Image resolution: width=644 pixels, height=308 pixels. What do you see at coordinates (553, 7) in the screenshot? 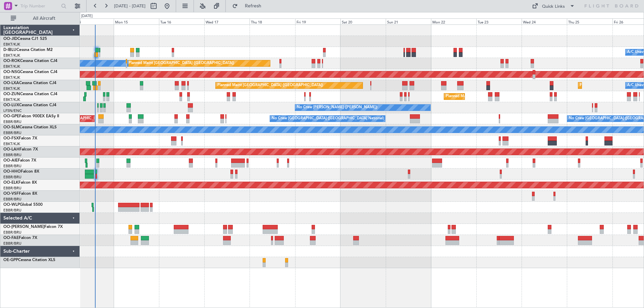
I see `div: Quick Links` at bounding box center [553, 7].